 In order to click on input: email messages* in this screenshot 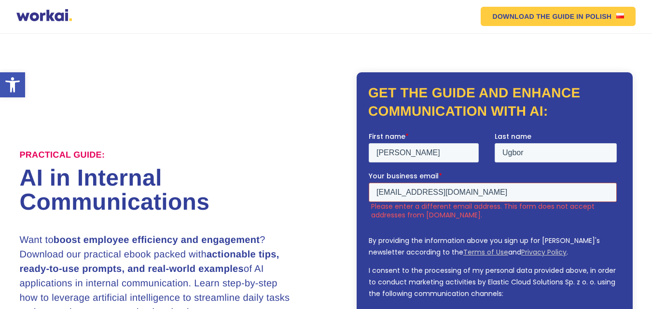, I will do `click(5, 182)`.